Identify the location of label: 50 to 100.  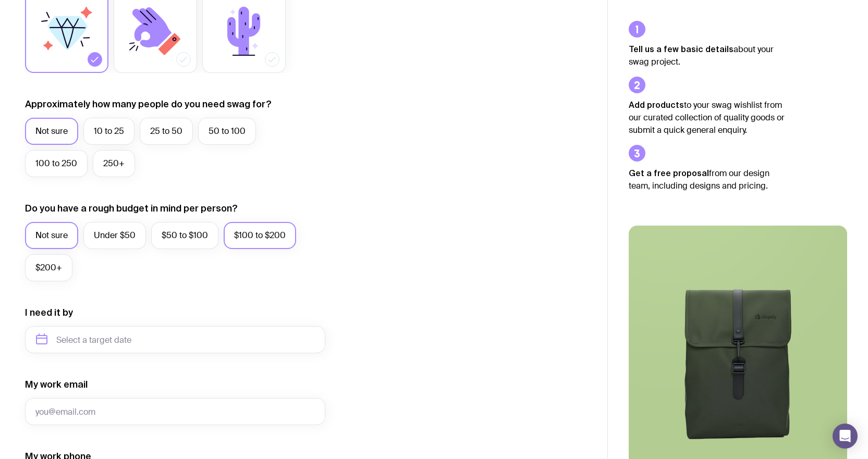
(227, 131).